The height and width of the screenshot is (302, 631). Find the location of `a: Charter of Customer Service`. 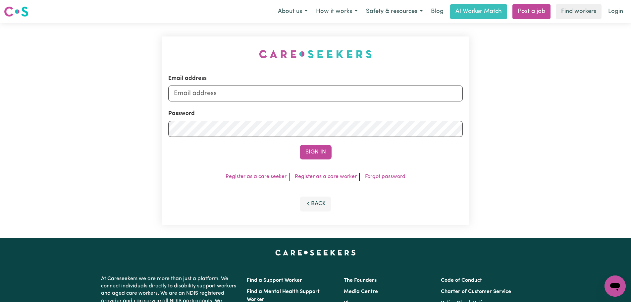

a: Charter of Customer Service is located at coordinates (476, 291).